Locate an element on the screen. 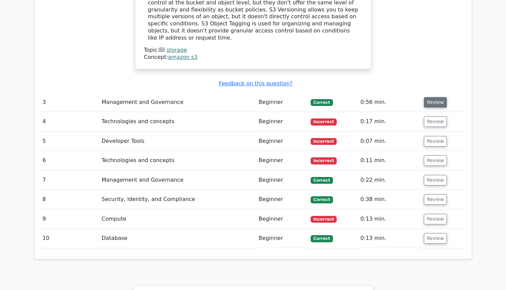 The height and width of the screenshot is (290, 506). a: amazon s3 is located at coordinates (183, 57).